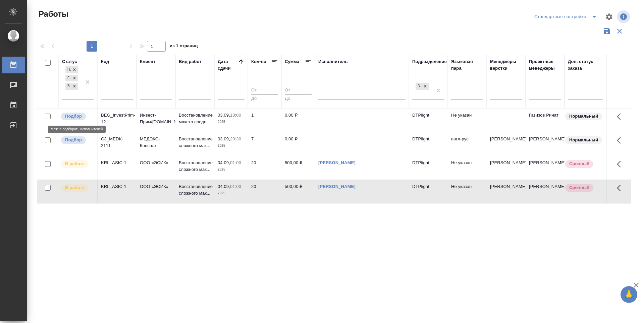 This screenshot has width=644, height=323. Describe the element at coordinates (609, 17) in the screenshot. I see `span: Настроить таблицу` at that location.